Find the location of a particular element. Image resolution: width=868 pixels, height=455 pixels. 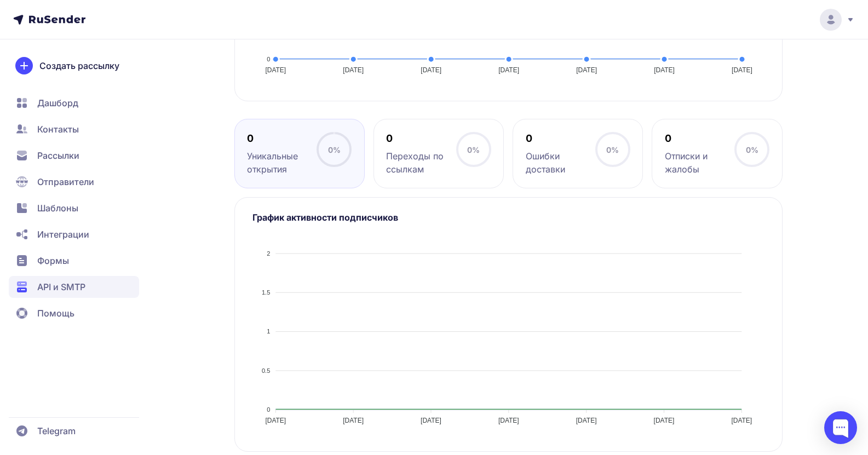

div: Уникальные открытия is located at coordinates (281, 163).